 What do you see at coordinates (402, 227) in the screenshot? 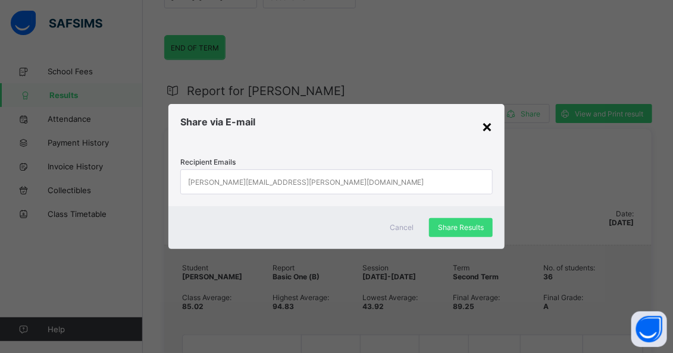
I see `span: Cancel` at bounding box center [402, 227].